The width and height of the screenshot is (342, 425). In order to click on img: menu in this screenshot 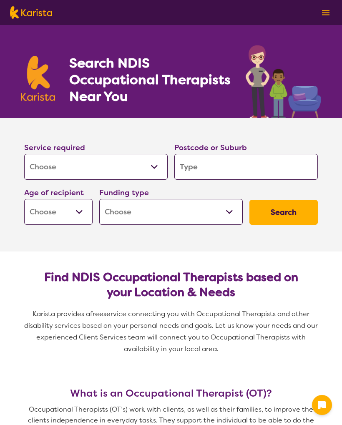, I will do `click(326, 13)`.